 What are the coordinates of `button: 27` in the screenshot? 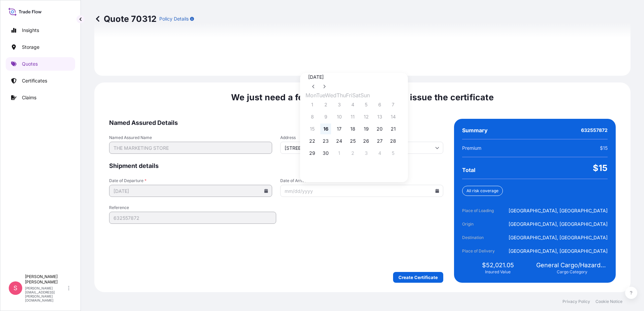 It's located at (380, 141).